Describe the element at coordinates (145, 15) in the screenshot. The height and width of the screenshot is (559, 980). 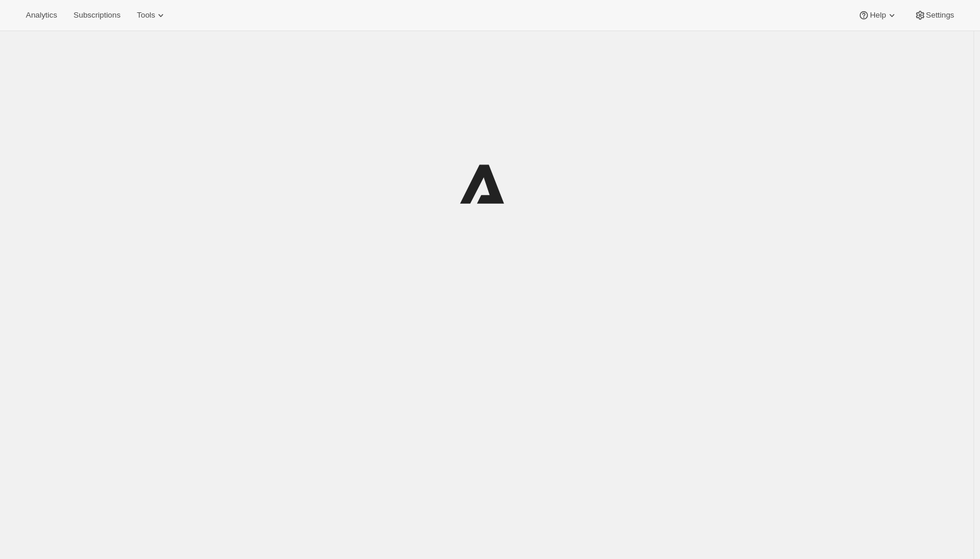
I see `span: Tools` at that location.